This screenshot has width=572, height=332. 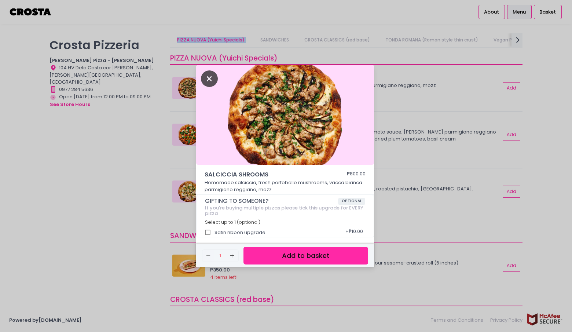 What do you see at coordinates (209, 78) in the screenshot?
I see `button: Close` at bounding box center [209, 78].